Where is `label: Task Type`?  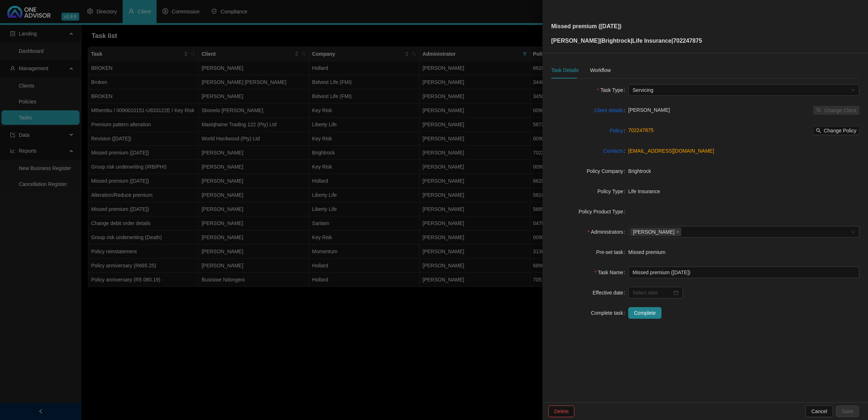 label: Task Type is located at coordinates (613, 90).